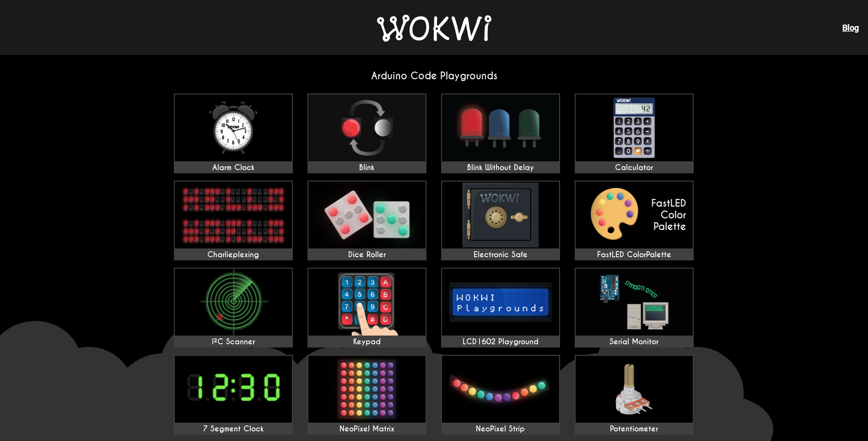 The width and height of the screenshot is (868, 441). Describe the element at coordinates (501, 308) in the screenshot. I see `a: LCD1602 Playground` at that location.